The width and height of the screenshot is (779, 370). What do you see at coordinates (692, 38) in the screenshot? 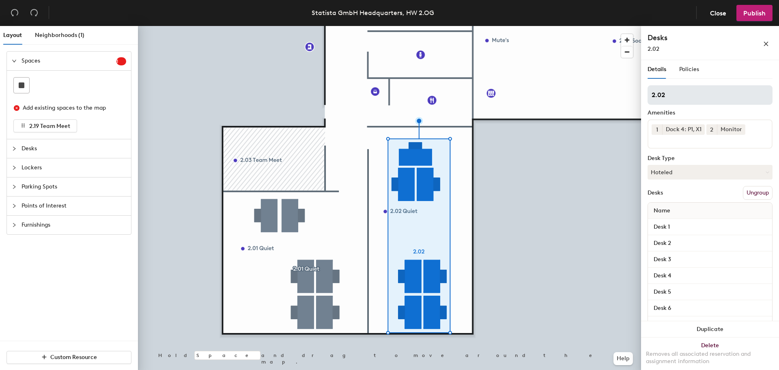
I see `h4: Desks` at bounding box center [692, 38].